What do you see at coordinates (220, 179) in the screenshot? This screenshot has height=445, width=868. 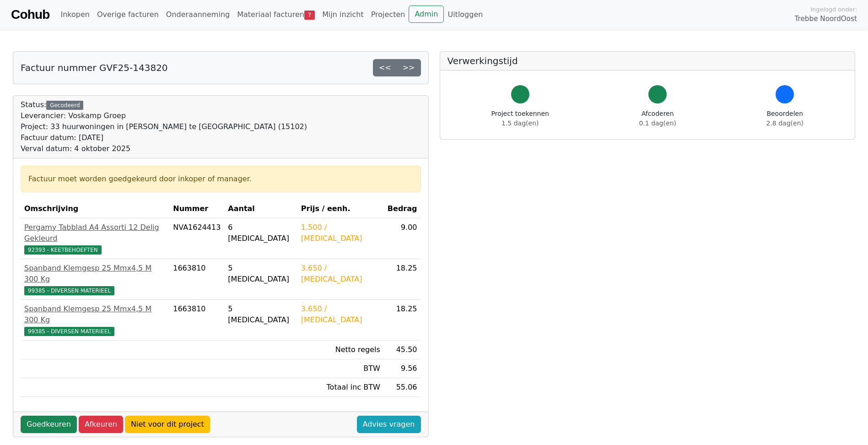 I see `div: Factuur moet worden goedgekeurd door inkoper of manager.` at bounding box center [220, 179].